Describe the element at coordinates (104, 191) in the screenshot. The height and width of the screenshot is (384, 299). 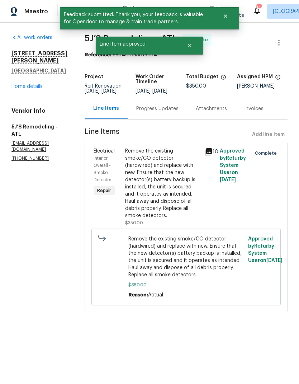
I see `span: Repair` at that location.